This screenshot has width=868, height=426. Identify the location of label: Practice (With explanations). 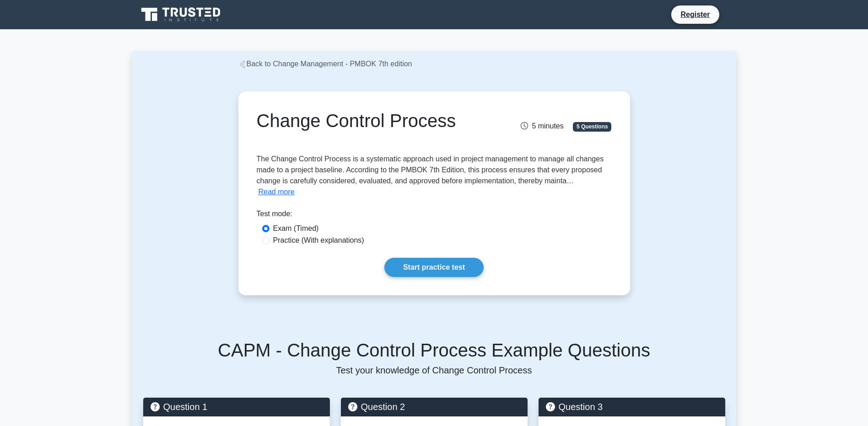
(318, 240).